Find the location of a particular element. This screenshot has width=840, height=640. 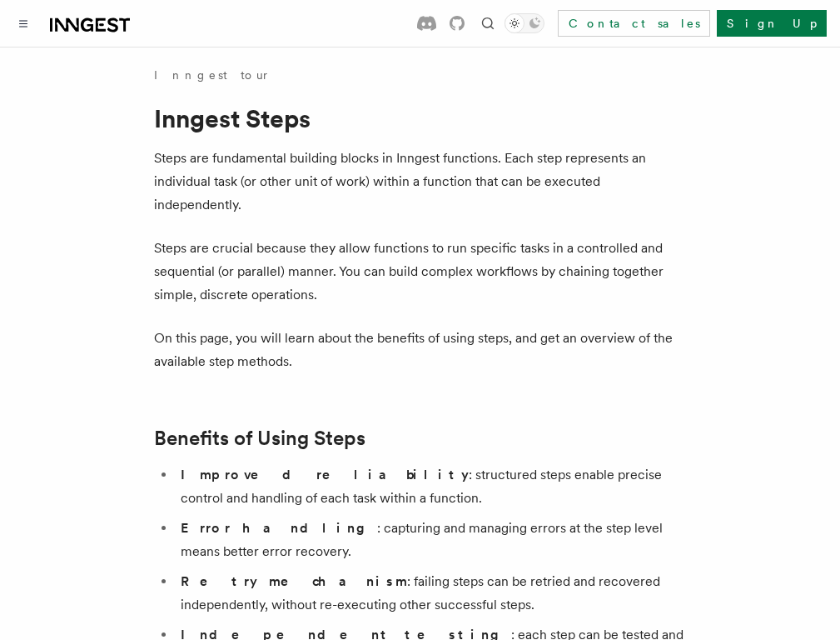

p: On this page, you will learn about the benefits of using steps, and get an overview of the availa... is located at coordinates (420, 350).